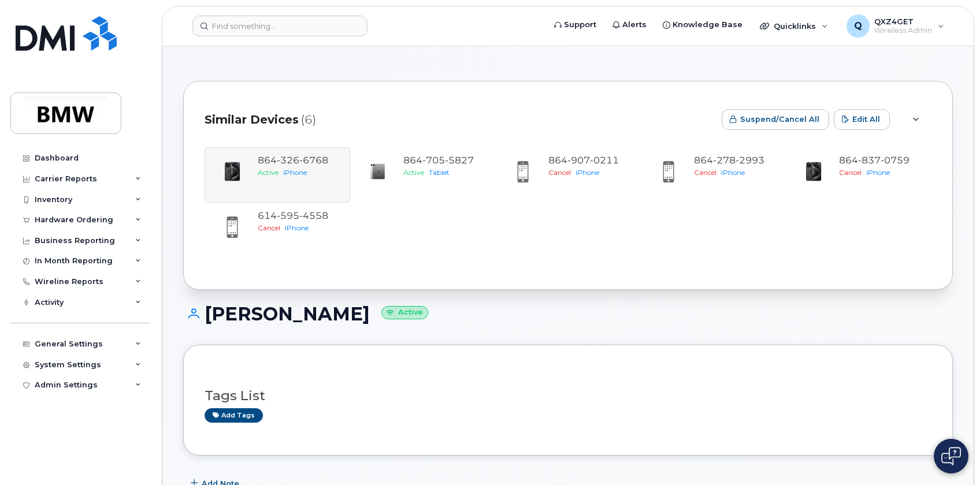 The image size is (980, 485). What do you see at coordinates (234, 415) in the screenshot?
I see `a: Add tags` at bounding box center [234, 415].